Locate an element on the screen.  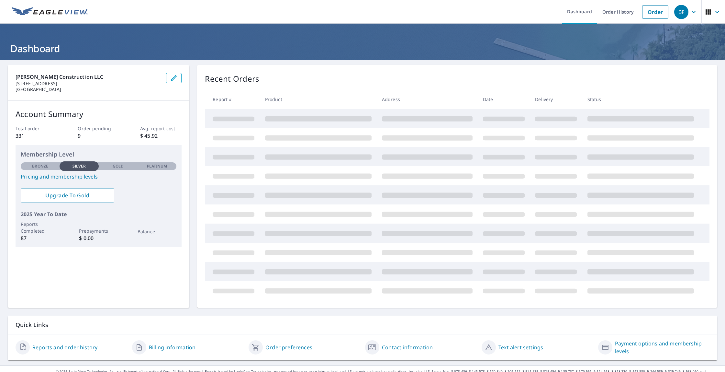
h1: Dashboard is located at coordinates (362, 48).